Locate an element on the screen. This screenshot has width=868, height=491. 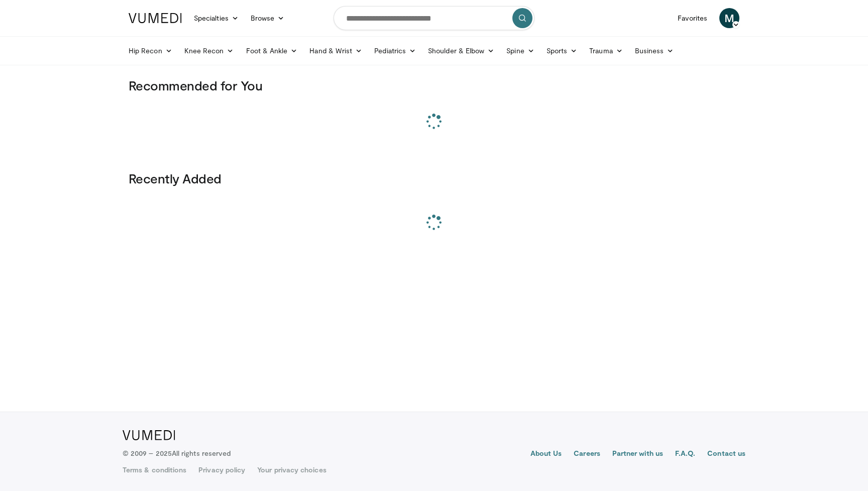
a: Browse is located at coordinates (268, 18).